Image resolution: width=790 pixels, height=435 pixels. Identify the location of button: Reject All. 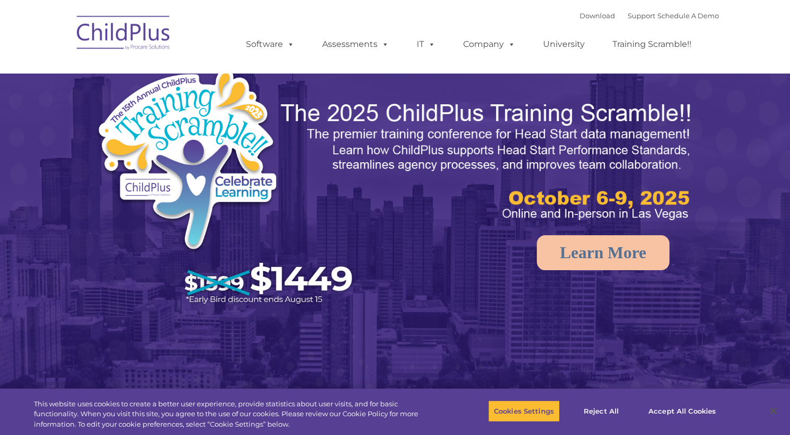
(601, 411).